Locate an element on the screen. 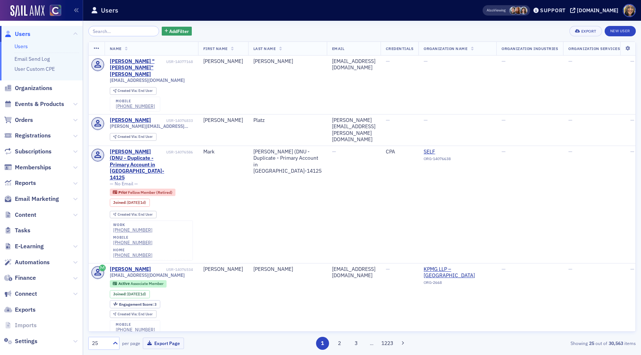 The height and width of the screenshot is (355, 641). a: Tasks is located at coordinates (17, 231).